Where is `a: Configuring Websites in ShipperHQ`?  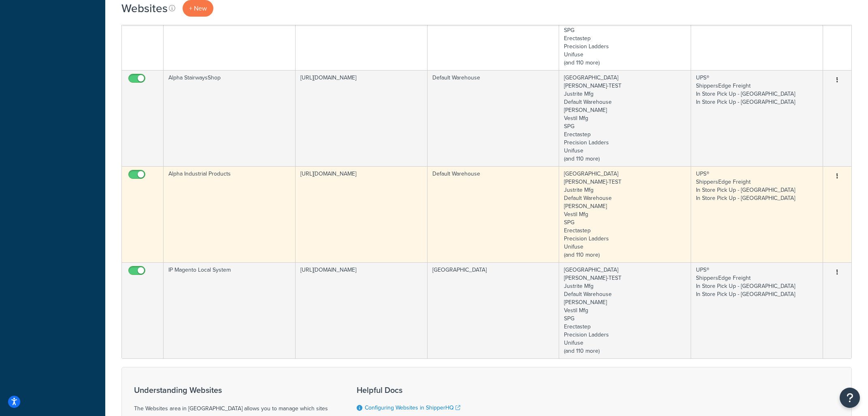
a: Configuring Websites in ShipperHQ is located at coordinates (413, 407).